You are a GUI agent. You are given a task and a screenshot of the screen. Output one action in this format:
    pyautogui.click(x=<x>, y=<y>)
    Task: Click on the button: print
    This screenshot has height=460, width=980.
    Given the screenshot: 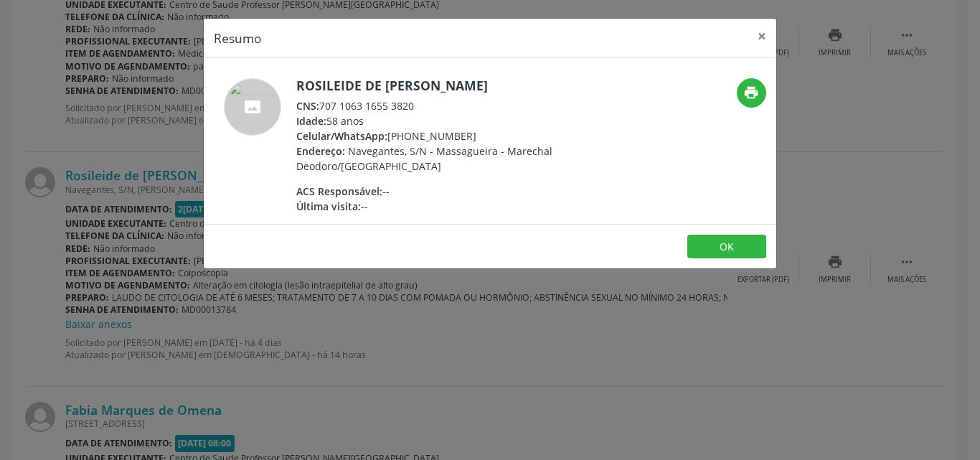 What is the action you would take?
    pyautogui.click(x=751, y=93)
    